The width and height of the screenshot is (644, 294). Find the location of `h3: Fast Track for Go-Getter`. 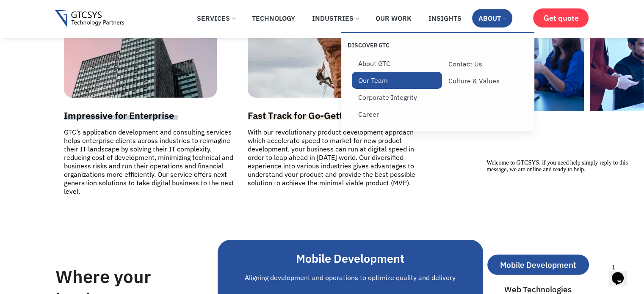

h3: Fast Track for Go-Getter is located at coordinates (335, 116).